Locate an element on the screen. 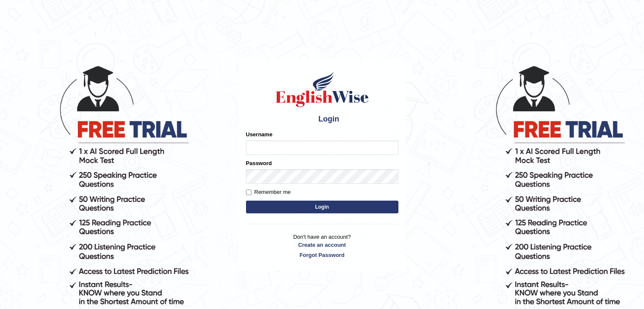 This screenshot has width=644, height=309. label: Password is located at coordinates (259, 163).